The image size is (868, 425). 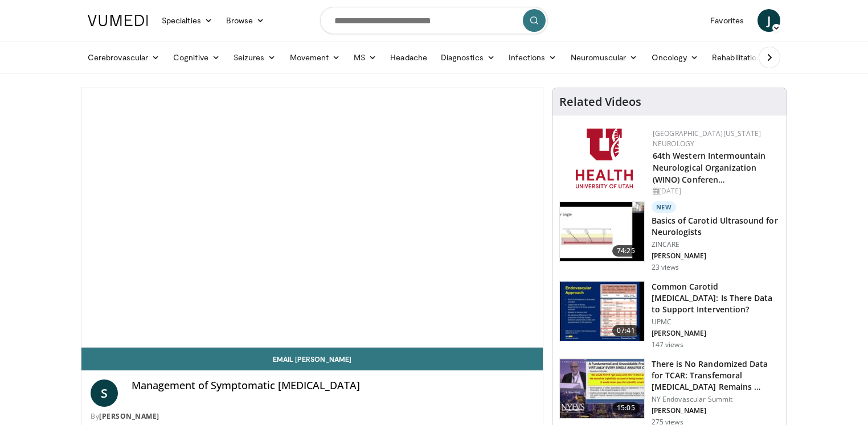 What do you see at coordinates (312, 416) in the screenshot?
I see `div: By` at bounding box center [312, 416].